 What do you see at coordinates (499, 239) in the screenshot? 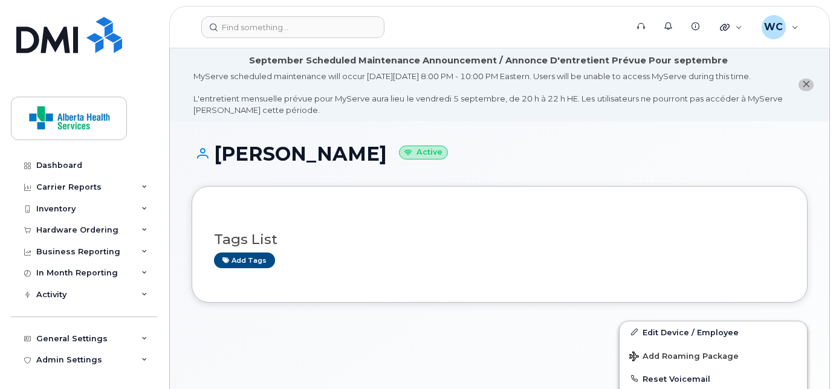
I see `h3: Tags List` at bounding box center [499, 239].